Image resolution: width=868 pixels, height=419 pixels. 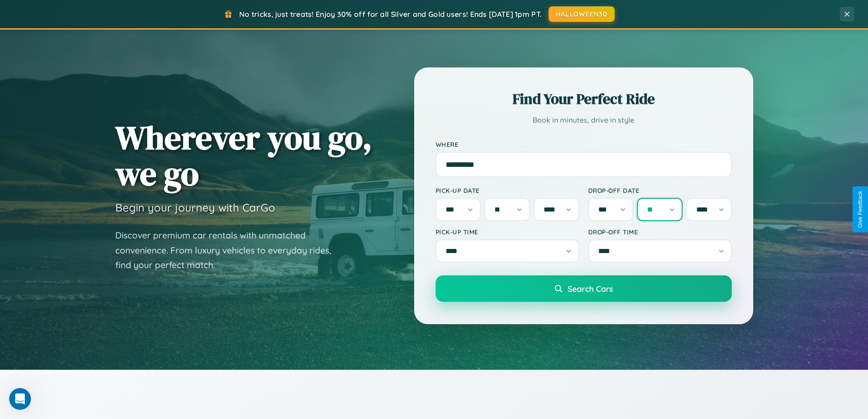 What do you see at coordinates (590, 288) in the screenshot?
I see `span: Search Cars` at bounding box center [590, 288].